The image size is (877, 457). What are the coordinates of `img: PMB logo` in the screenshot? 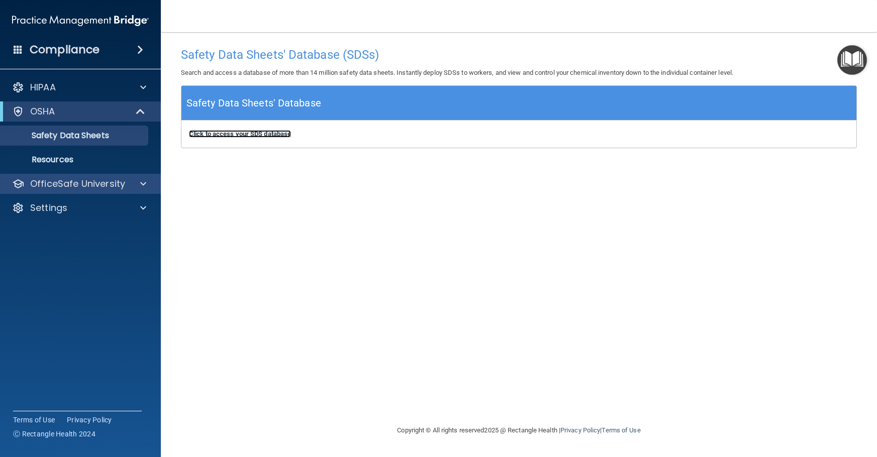 It's located at (80, 21).